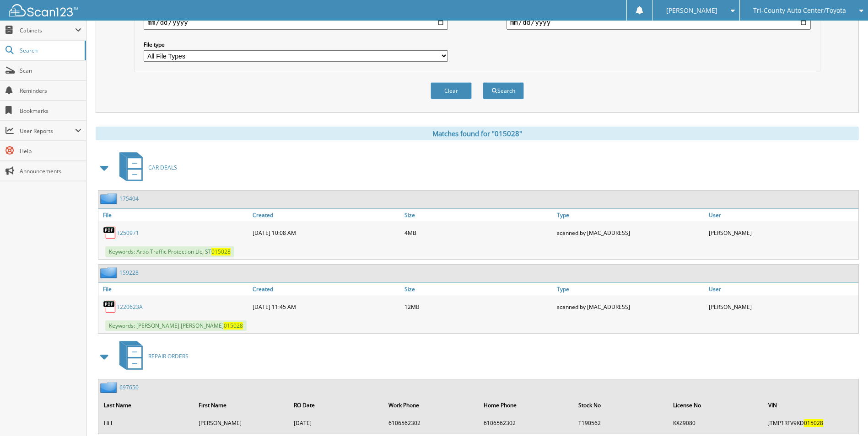  What do you see at coordinates (50, 151) in the screenshot?
I see `span: Help` at bounding box center [50, 151].